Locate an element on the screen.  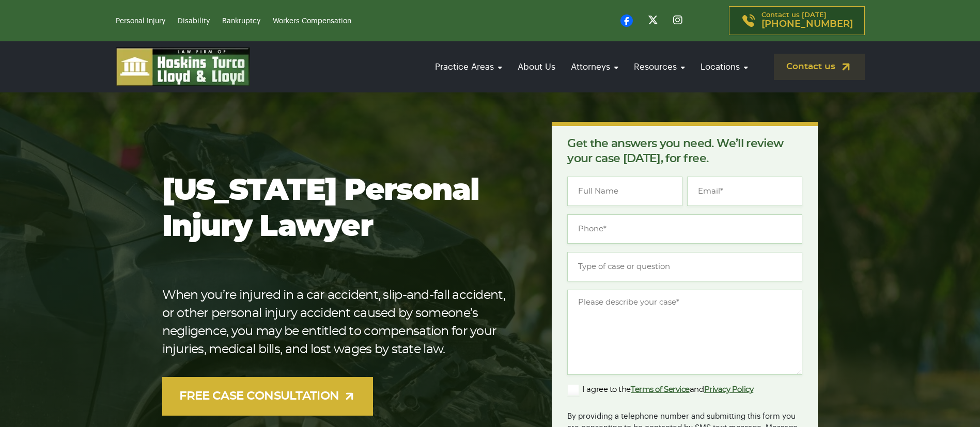
a: Workers Compensation is located at coordinates (312, 21).